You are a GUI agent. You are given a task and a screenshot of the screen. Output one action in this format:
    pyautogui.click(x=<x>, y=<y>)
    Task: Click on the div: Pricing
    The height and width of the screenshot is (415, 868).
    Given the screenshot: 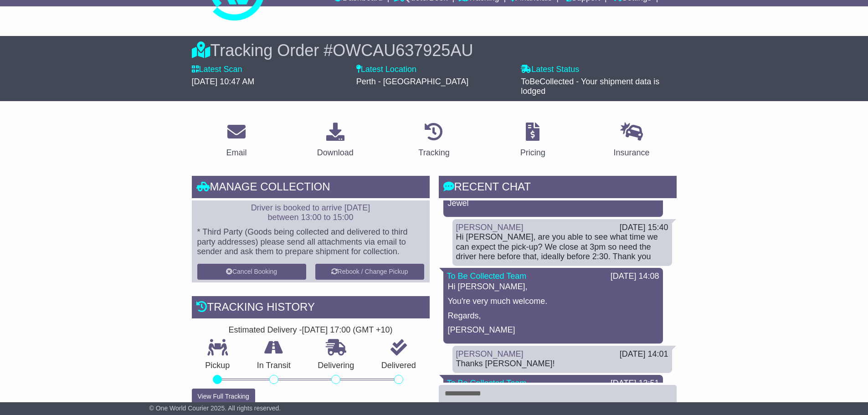 What is the action you would take?
    pyautogui.click(x=532, y=153)
    